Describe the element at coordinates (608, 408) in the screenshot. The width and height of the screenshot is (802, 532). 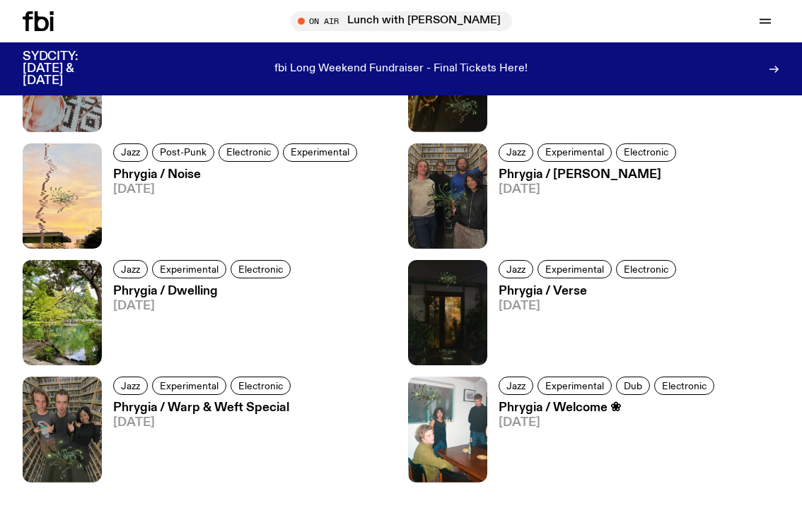
I see `h3: Phrygia / Welcome ❀` at that location.